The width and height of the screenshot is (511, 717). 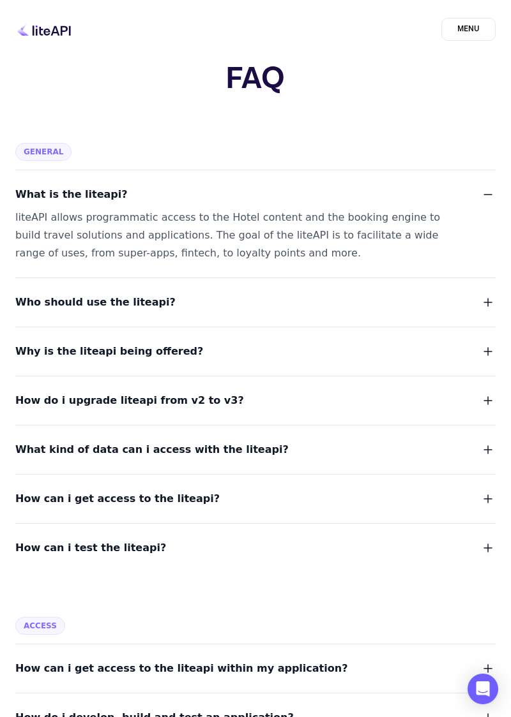 What do you see at coordinates (117, 499) in the screenshot?
I see `span: How can i get access to the liteapi?` at bounding box center [117, 499].